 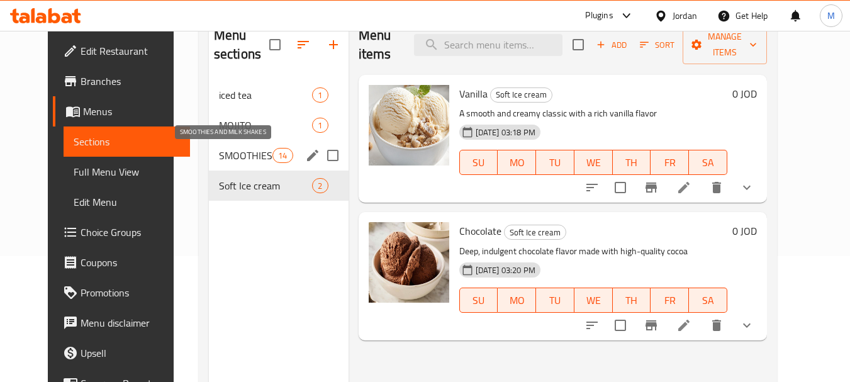 What do you see at coordinates (279, 186) in the screenshot?
I see `div: Soft Ice cream2` at bounding box center [279, 186].